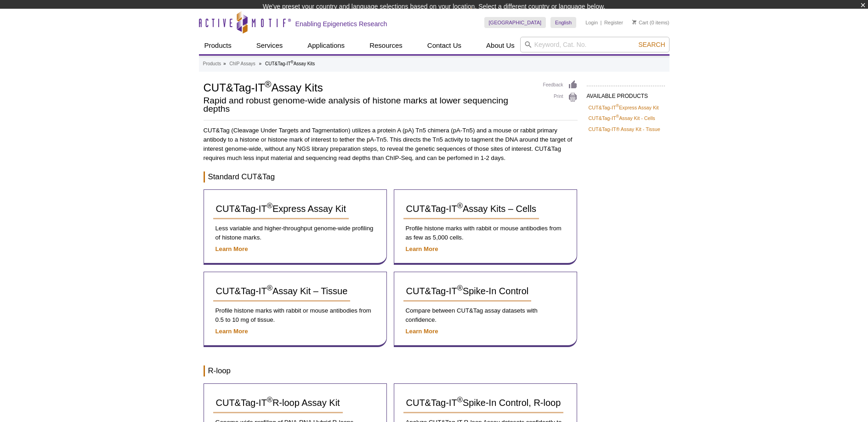  Describe the element at coordinates (281, 209) in the screenshot. I see `span: CUT&Tag-IT Express Assay Kit` at that location.